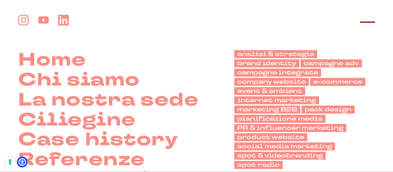  What do you see at coordinates (270, 91) in the screenshot?
I see `a: event & ambient` at bounding box center [270, 91].